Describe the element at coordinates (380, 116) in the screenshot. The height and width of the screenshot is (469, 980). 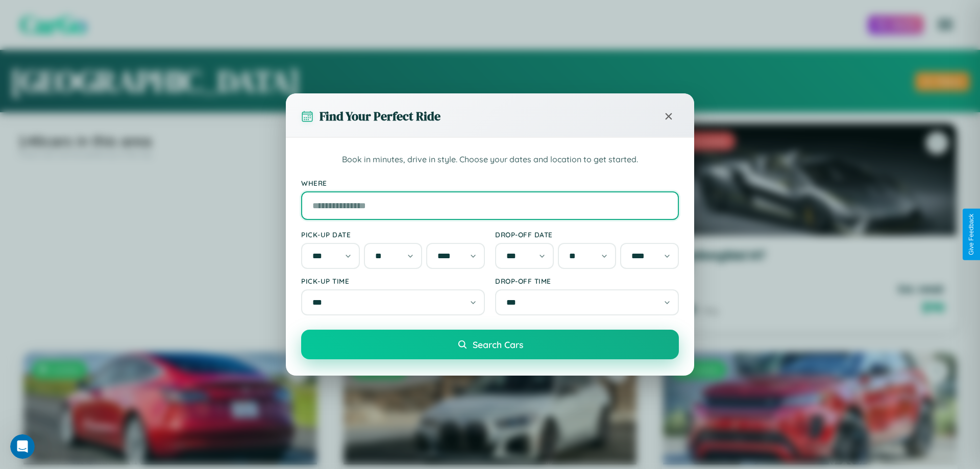
I see `h3: Find Your Perfect Ride` at that location.